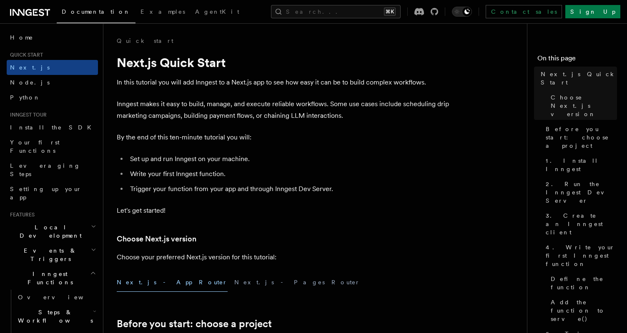 The width and height of the screenshot is (627, 333). I want to click on span: Features, so click(20, 215).